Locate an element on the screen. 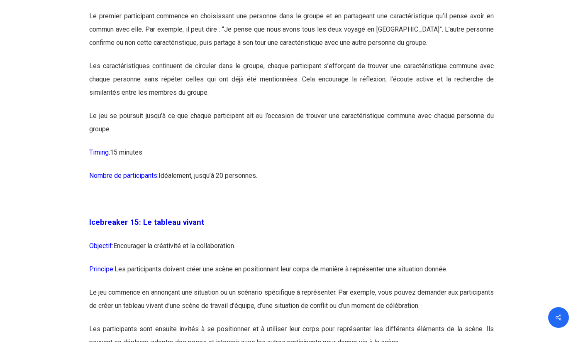  span: Principe: is located at coordinates (102, 269).